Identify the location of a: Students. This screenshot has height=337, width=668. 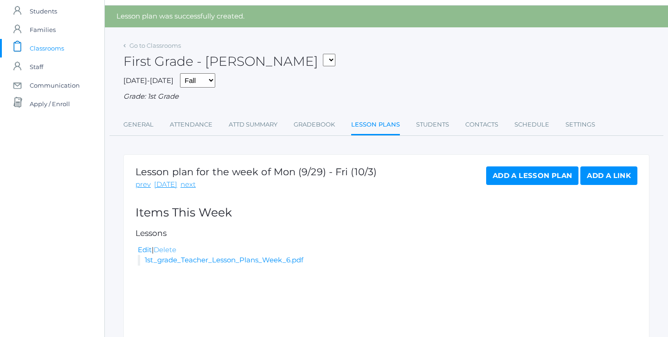
(433, 125).